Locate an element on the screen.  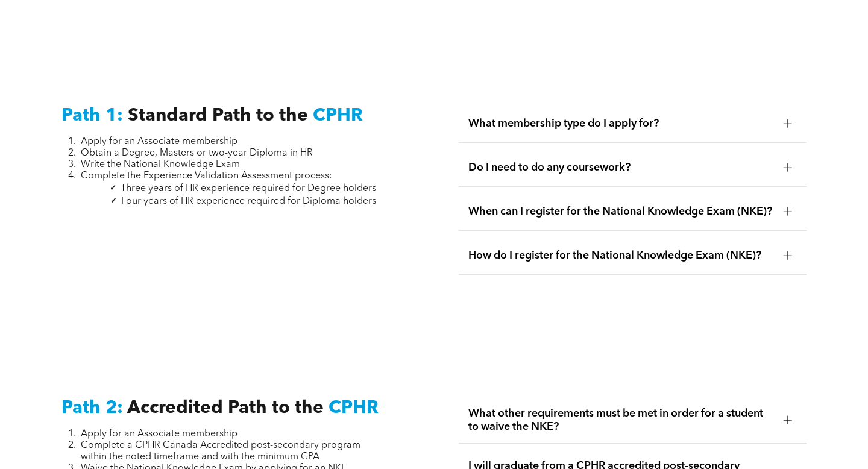
span: Obtain a Degree, Masters or two-year Diploma in HR is located at coordinates (197, 153).